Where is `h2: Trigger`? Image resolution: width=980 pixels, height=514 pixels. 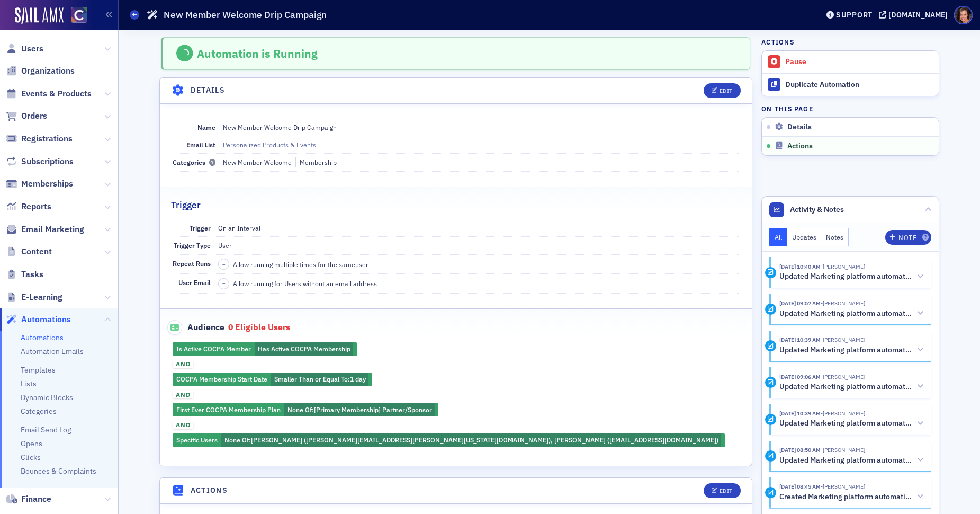
h2: Trigger is located at coordinates (186, 205).